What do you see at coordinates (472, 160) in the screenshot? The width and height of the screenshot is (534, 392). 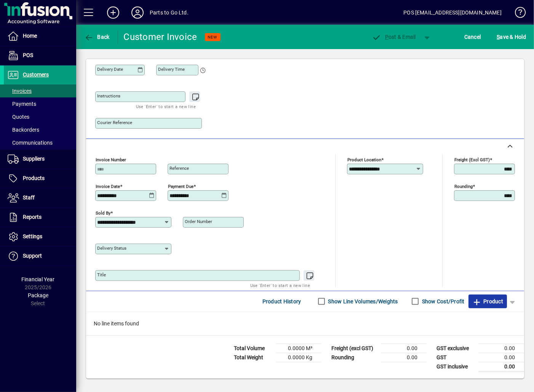 I see `mat-label: Freight (excl GST)` at bounding box center [472, 160].